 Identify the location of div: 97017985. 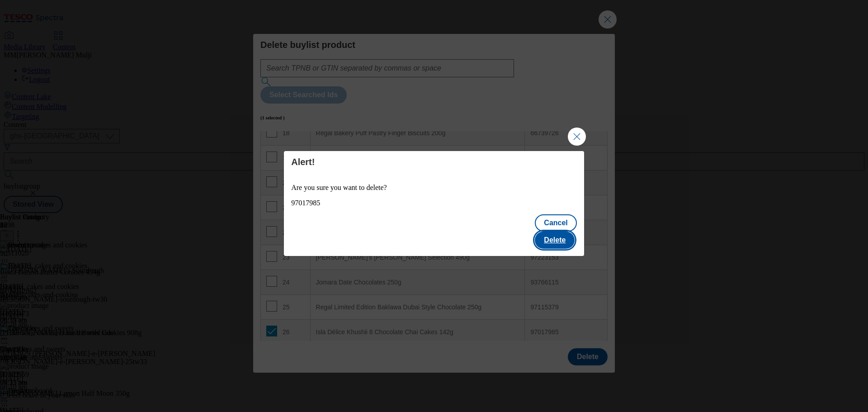
(434, 203).